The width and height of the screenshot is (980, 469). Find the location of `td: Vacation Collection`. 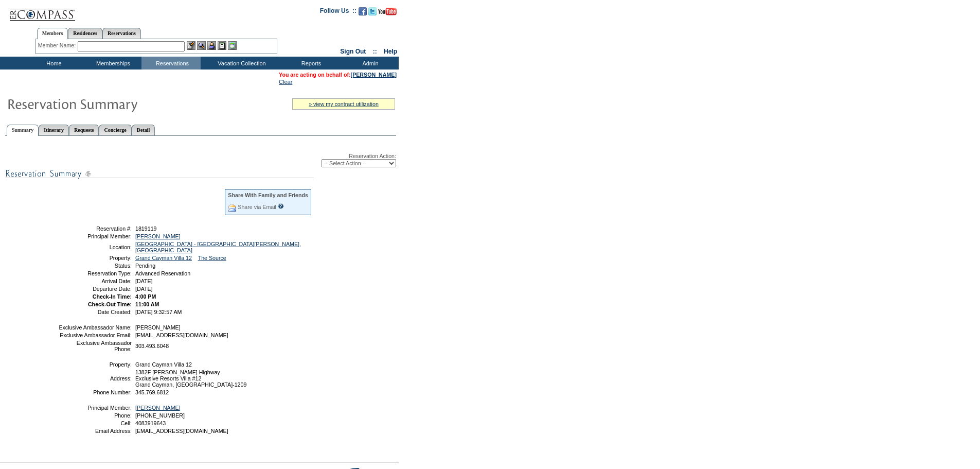

td: Vacation Collection is located at coordinates (240, 63).